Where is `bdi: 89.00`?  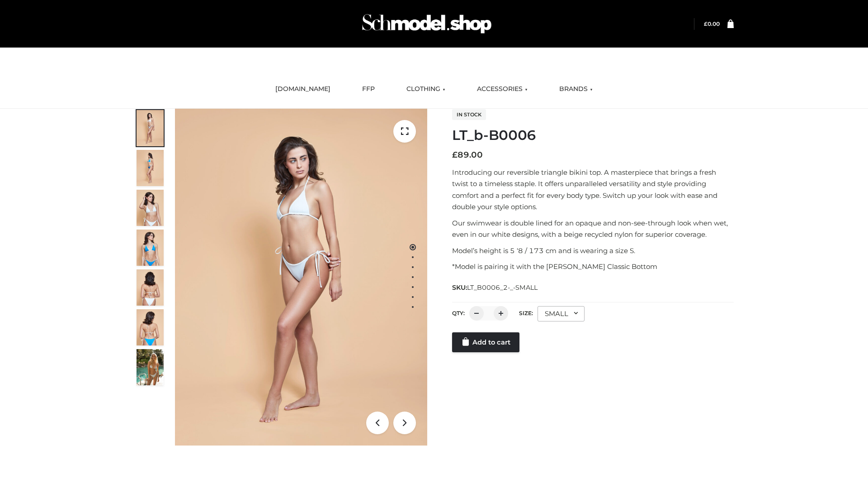 bdi: 89.00 is located at coordinates (467, 155).